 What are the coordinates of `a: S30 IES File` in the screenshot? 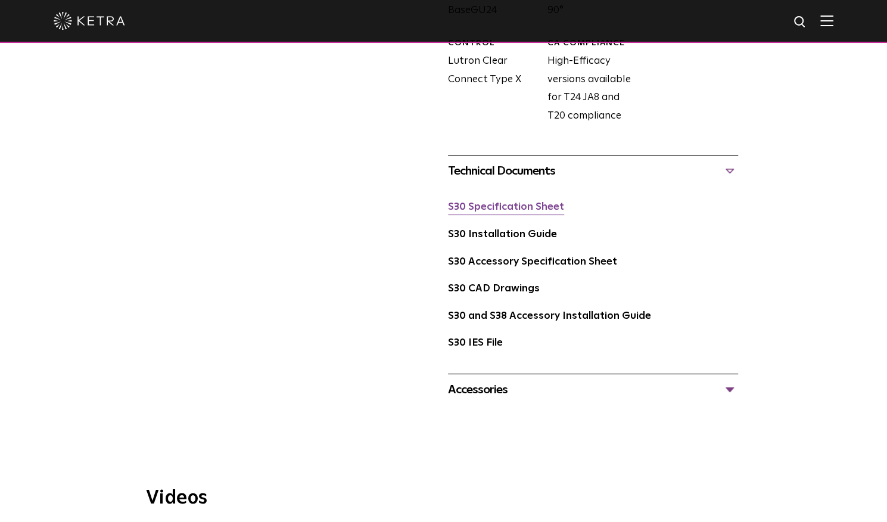 It's located at (475, 342).